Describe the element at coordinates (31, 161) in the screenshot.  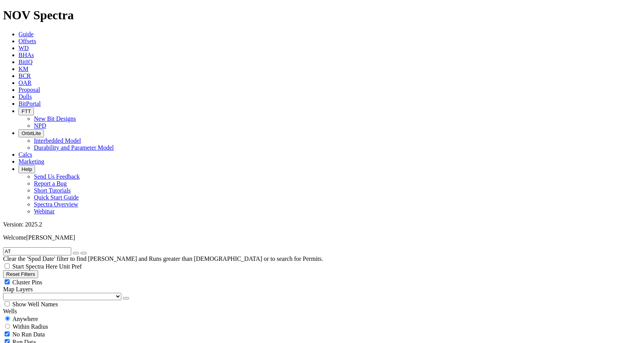
I see `span: Marketing` at that location.